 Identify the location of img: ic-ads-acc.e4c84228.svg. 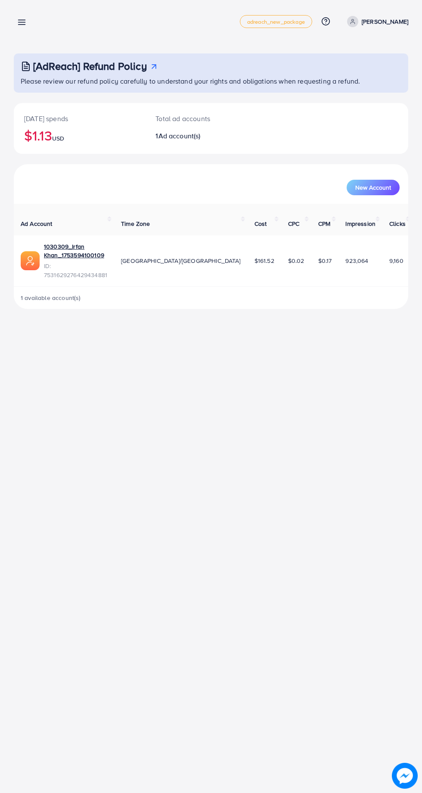
(30, 261).